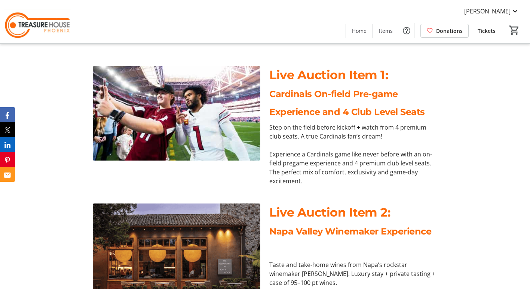 The height and width of the screenshot is (289, 530). I want to click on span: Tickets, so click(487, 31).